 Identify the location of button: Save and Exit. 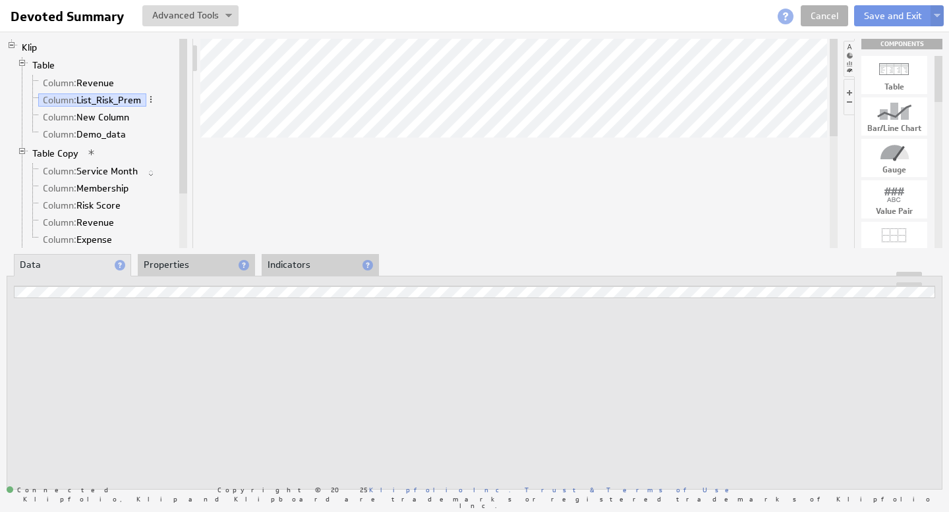
(893, 16).